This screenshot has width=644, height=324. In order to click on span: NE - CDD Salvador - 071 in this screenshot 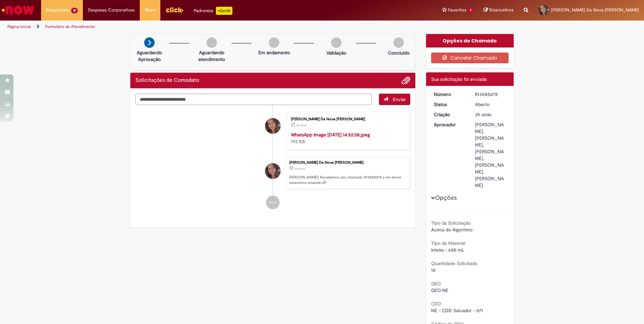, I will do `click(457, 311)`.